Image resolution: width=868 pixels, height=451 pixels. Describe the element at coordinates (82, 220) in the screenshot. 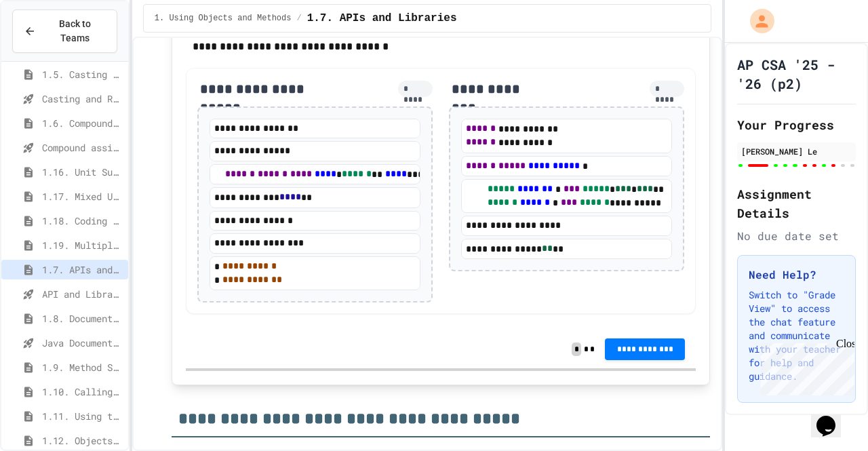

I see `span: 1.18. Coding Practice 1a (1.1-1.6)` at that location.